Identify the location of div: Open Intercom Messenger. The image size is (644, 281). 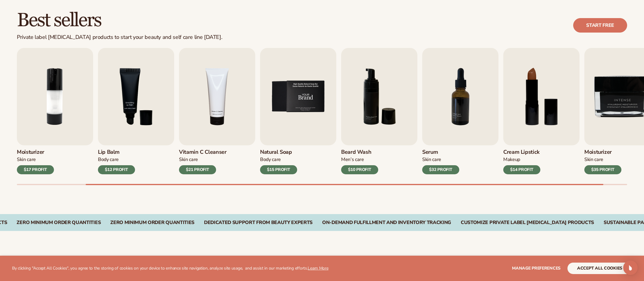
(631, 267).